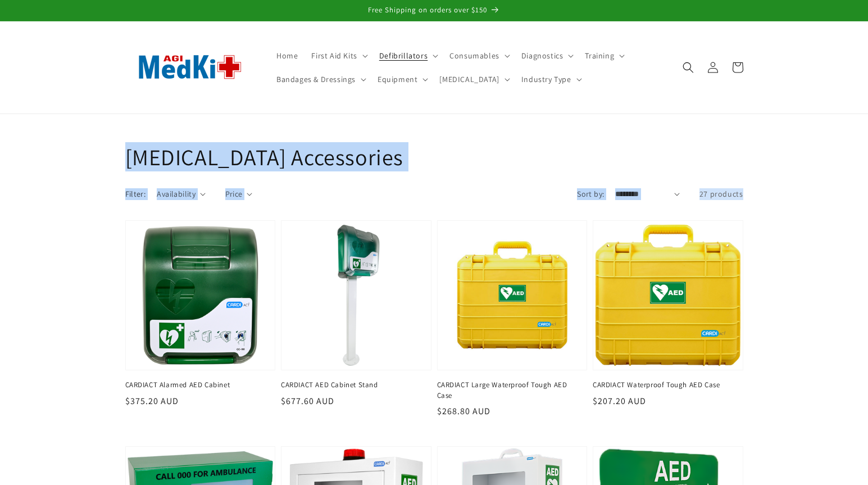 This screenshot has width=868, height=485. I want to click on p: Free Shipping on orders over $150, so click(434, 11).